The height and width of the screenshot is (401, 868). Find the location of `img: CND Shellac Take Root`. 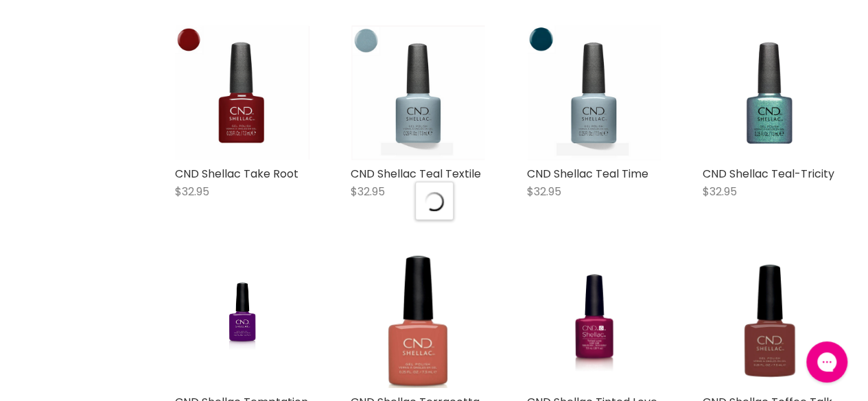

img: CND Shellac Take Root is located at coordinates (242, 92).